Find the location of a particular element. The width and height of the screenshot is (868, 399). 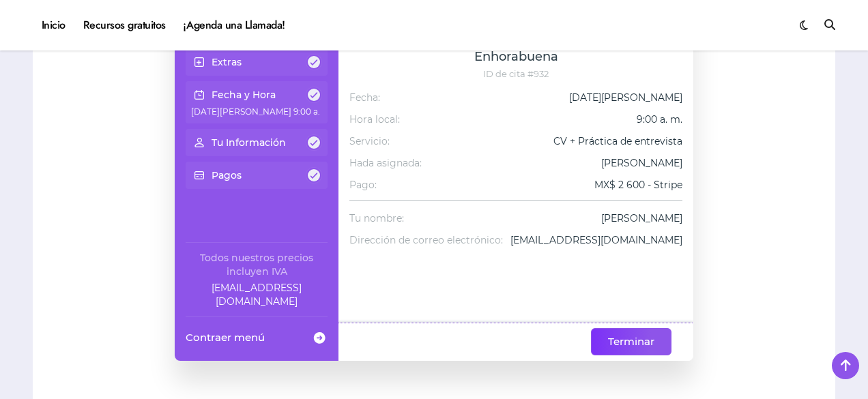

p: Pagos is located at coordinates (227, 175).